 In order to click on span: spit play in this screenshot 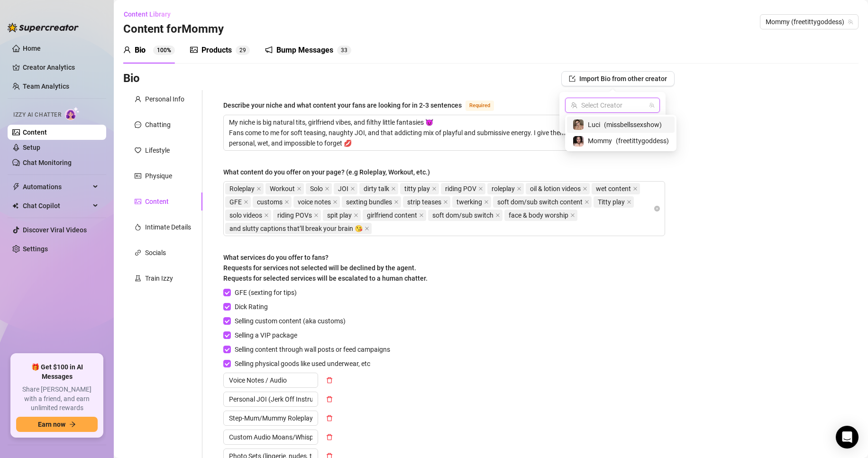, I will do `click(341, 215)`.